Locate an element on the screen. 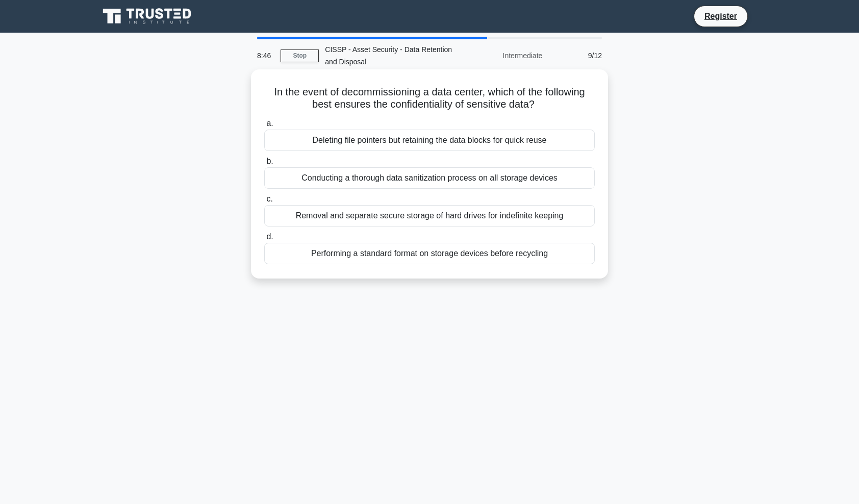 This screenshot has height=504, width=859. div: Removal and separate secure storage of hard drives for indefinite keeping is located at coordinates (430, 216).